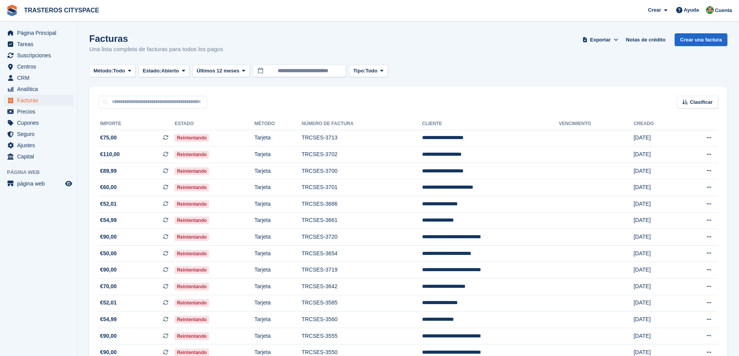  Describe the element at coordinates (40, 78) in the screenshot. I see `span: CRM` at that location.